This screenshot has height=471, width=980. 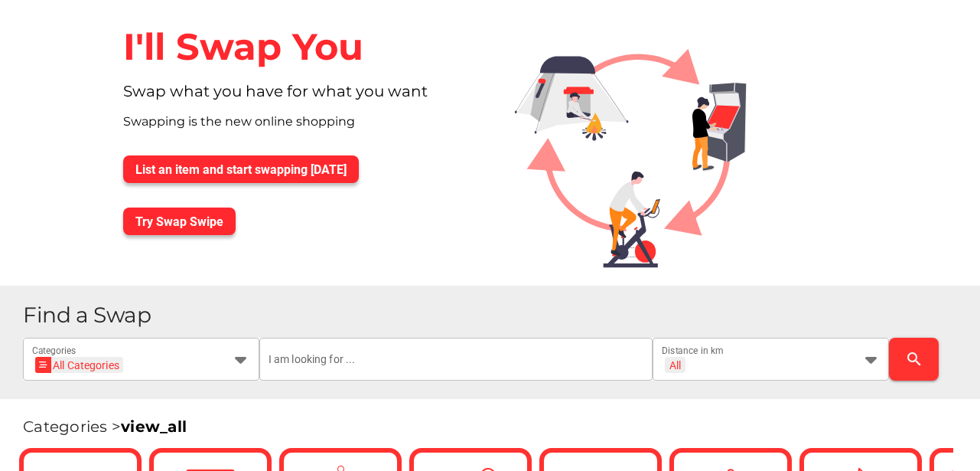 I want to click on a: view_all, so click(x=154, y=426).